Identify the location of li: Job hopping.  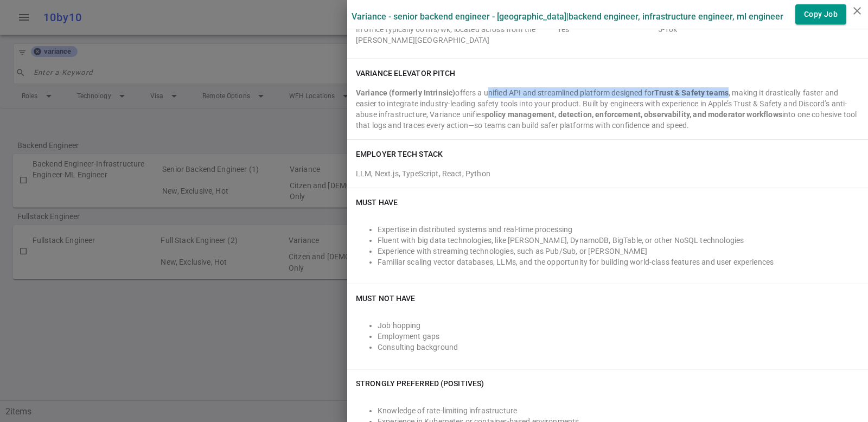
(618, 325).